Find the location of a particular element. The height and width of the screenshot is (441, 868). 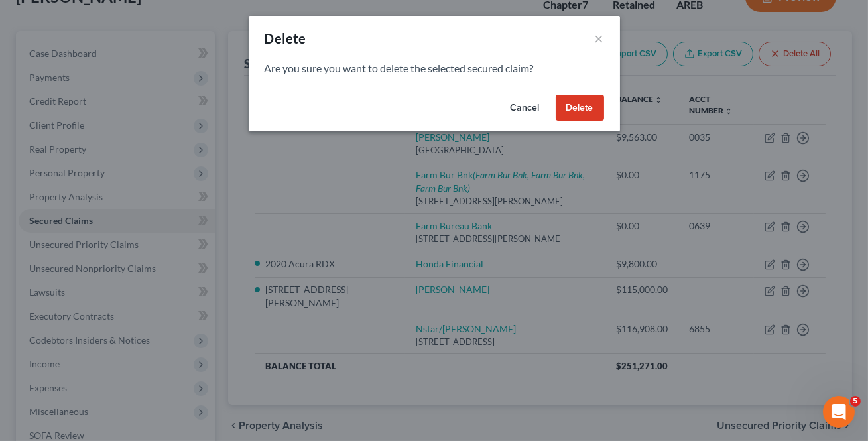

button: Cancel is located at coordinates (525, 108).